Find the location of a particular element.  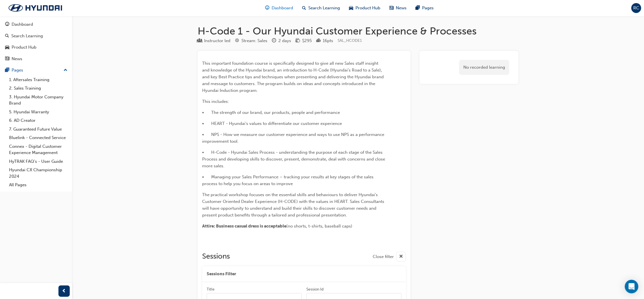

a: Hyundai CX Championship 2024 is located at coordinates (38, 173).